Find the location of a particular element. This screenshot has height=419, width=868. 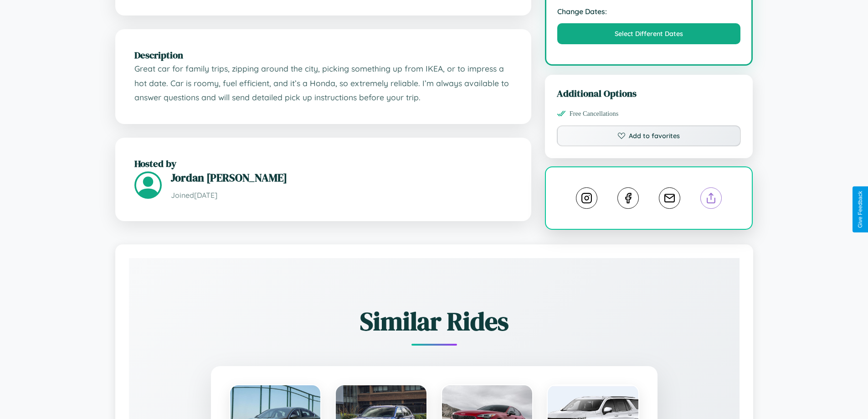

p: Great car for family trips, zipping around the city, picking something up from IKEA, or to impres... is located at coordinates (323, 83).